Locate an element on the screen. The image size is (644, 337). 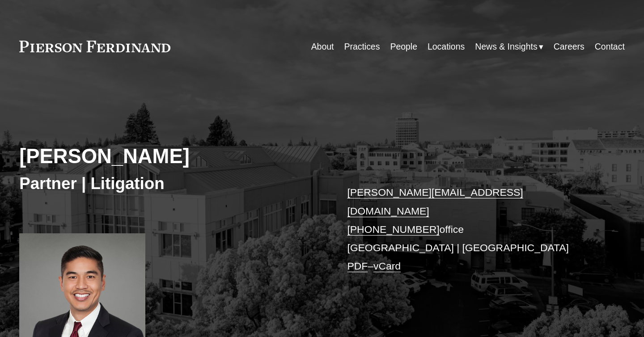
a: vCard is located at coordinates (387, 266).